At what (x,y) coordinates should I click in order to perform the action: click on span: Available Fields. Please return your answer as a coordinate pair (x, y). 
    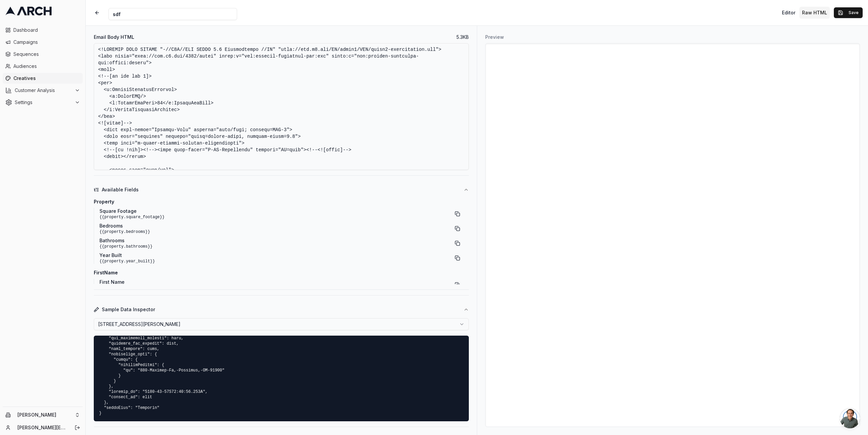
    Looking at the image, I should click on (120, 190).